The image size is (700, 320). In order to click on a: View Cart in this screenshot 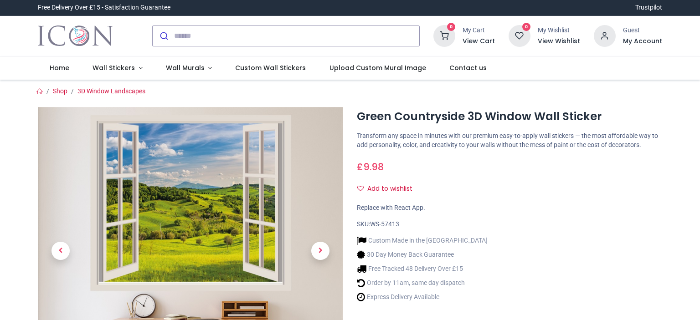, I will do `click(478, 41)`.